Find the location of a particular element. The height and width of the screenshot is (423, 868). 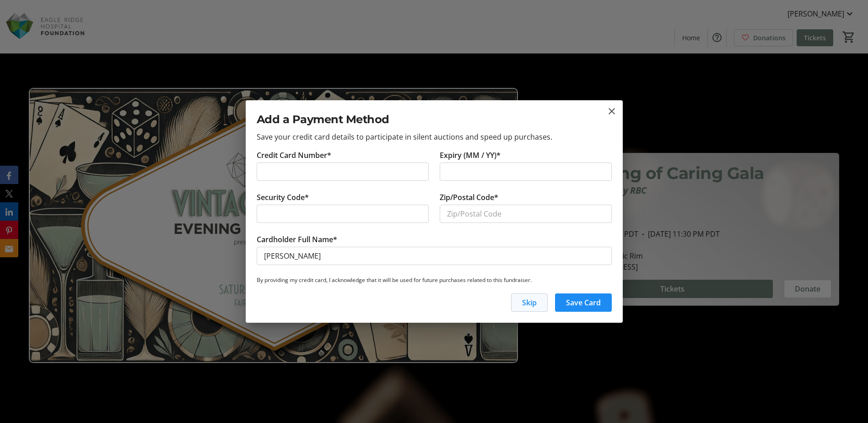

label: Security Code* is located at coordinates (283, 197).